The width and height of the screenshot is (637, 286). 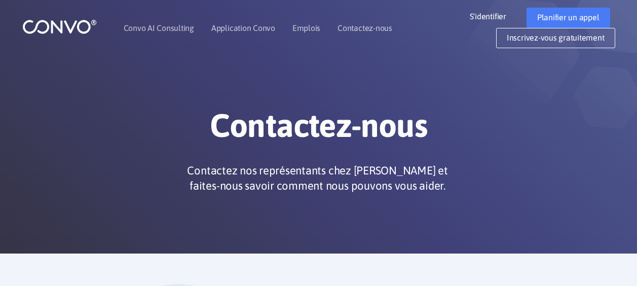 What do you see at coordinates (568, 18) in the screenshot?
I see `a: Planifier un appel` at bounding box center [568, 18].